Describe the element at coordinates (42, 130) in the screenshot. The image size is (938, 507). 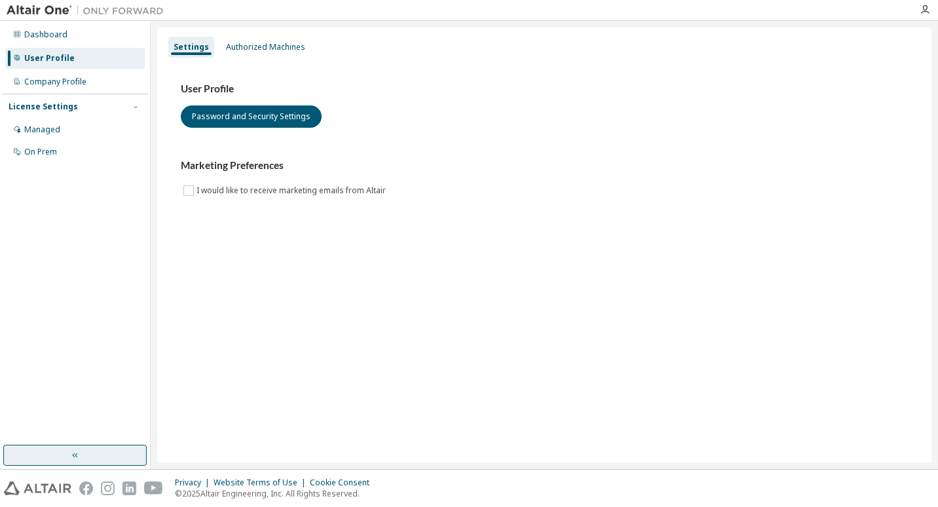
I see `div: Managed` at that location.